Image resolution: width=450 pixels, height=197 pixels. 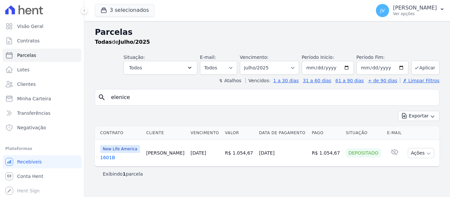 What do you see at coordinates (32, 128) in the screenshot?
I see `span: Negativação` at bounding box center [32, 128].